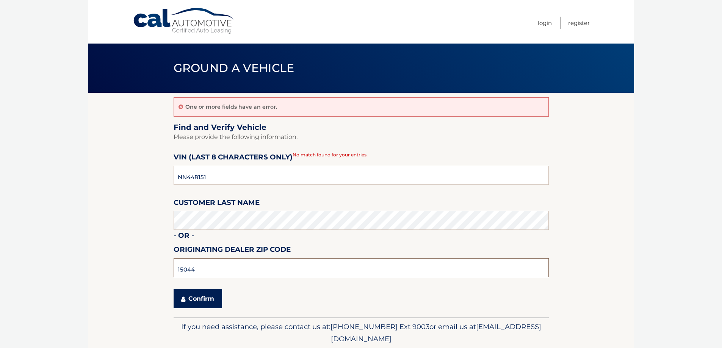  What do you see at coordinates (361, 137) in the screenshot?
I see `p: Please provide the following information.` at bounding box center [361, 137].